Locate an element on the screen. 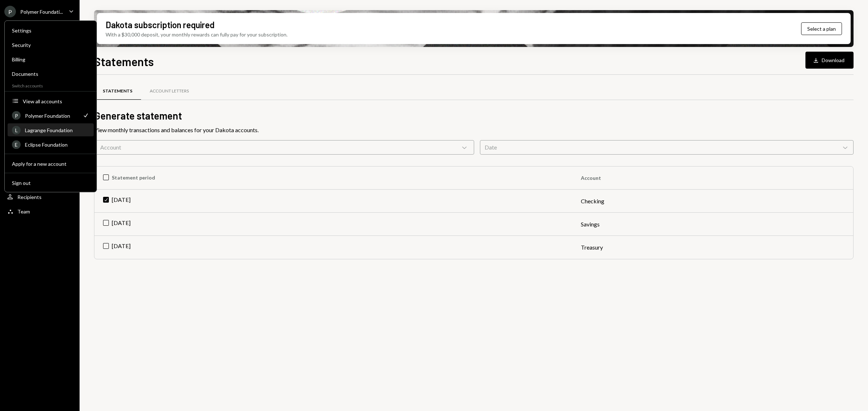 The height and width of the screenshot is (411, 868). td: Savings is located at coordinates (712, 224).